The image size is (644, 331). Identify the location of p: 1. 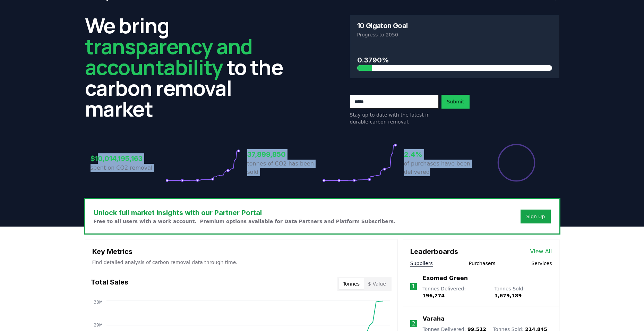
(413, 287).